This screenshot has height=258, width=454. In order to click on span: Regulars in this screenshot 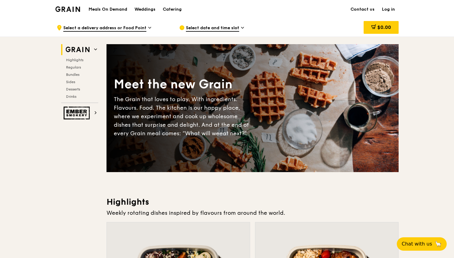, I will do `click(73, 67)`.